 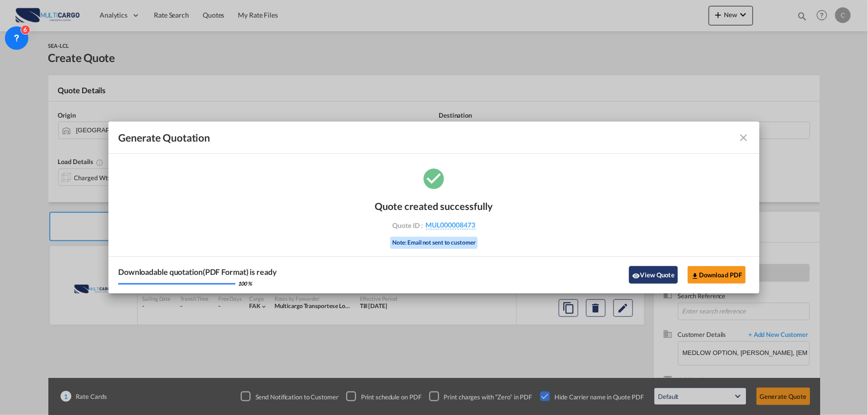 I want to click on button: icon-eyeView Quote, so click(x=654, y=275).